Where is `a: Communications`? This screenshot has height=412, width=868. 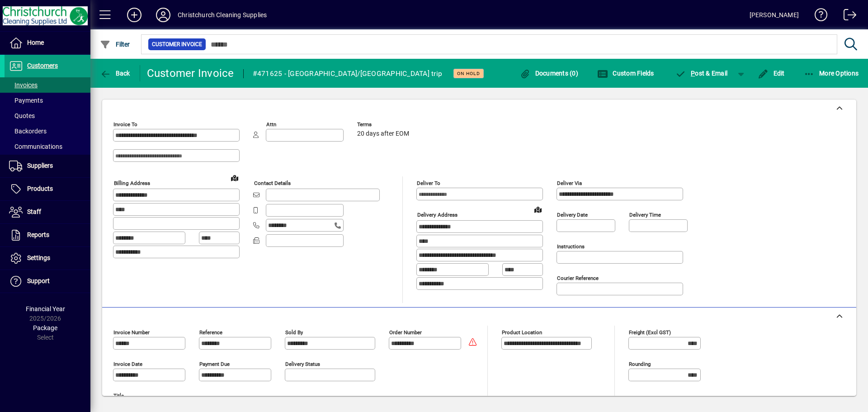 a: Communications is located at coordinates (48, 147).